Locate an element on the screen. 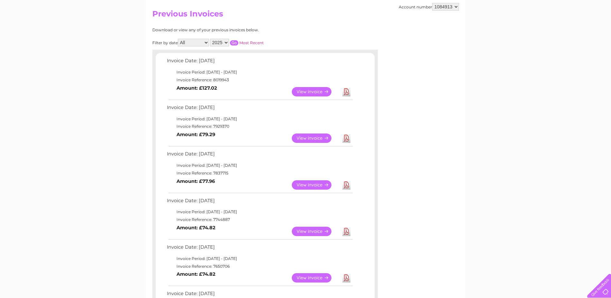 Image resolution: width=611 pixels, height=298 pixels. div: Download or view any of your previous invoices below. is located at coordinates (237, 30).